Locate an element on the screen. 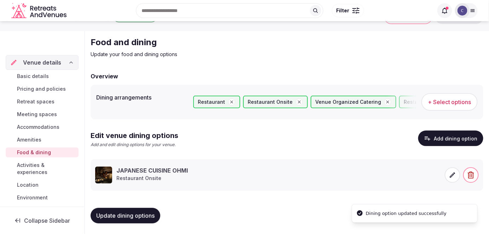 The height and width of the screenshot is (234, 489). span: Location is located at coordinates (28, 185).